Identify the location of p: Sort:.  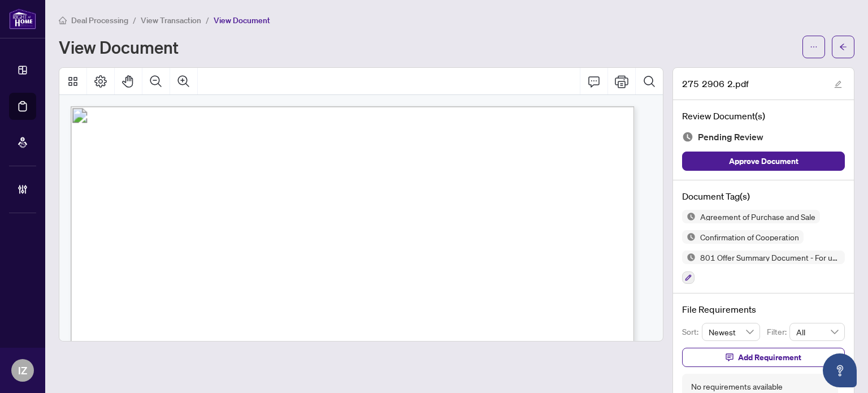
(691, 332).